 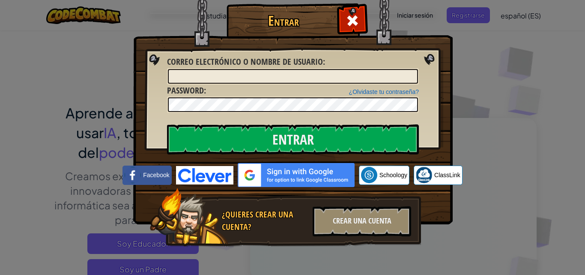 I want to click on input: Entrar, so click(x=293, y=139).